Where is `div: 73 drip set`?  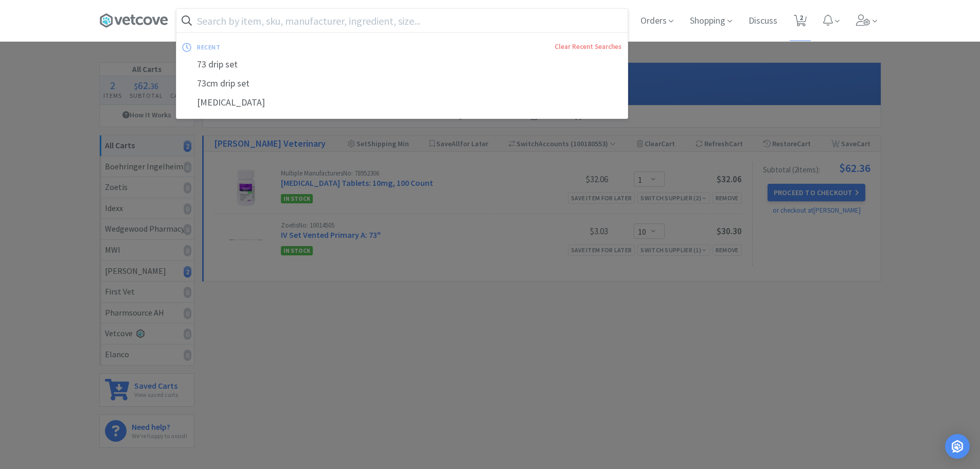 div: 73 drip set is located at coordinates (402, 64).